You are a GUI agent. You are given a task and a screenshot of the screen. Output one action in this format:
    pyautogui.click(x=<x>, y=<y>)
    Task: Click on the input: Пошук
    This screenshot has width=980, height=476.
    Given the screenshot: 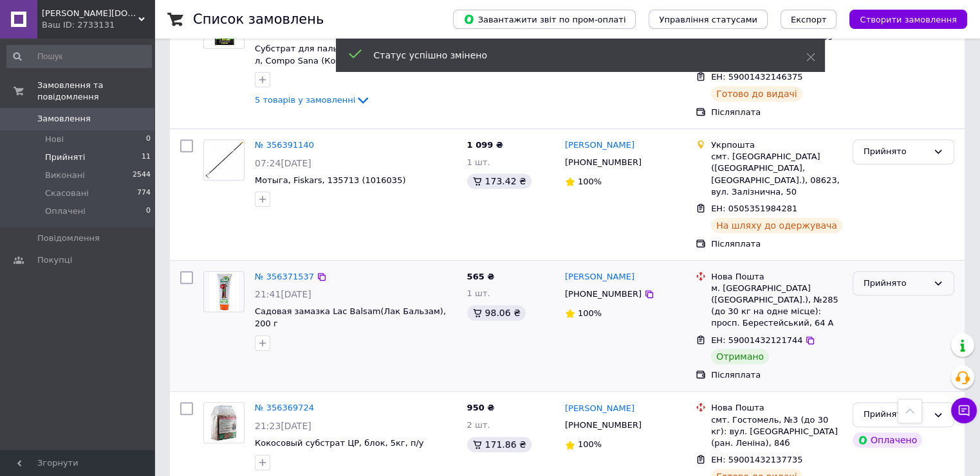 What is the action you would take?
    pyautogui.click(x=80, y=56)
    